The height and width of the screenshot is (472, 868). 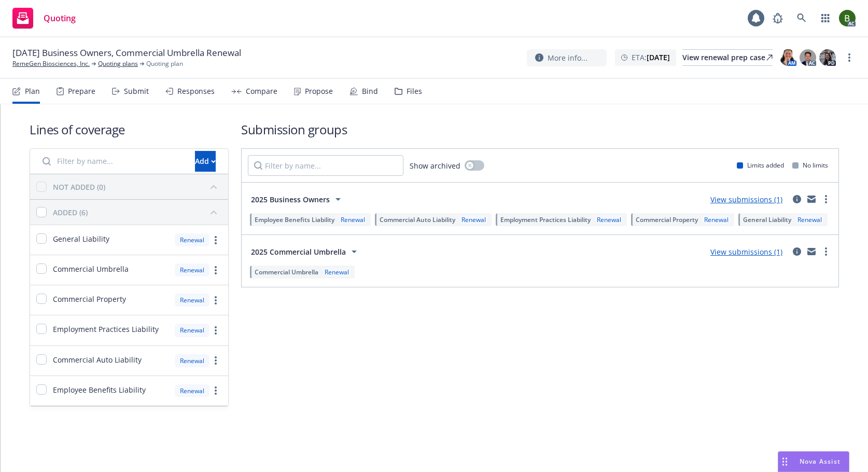 What do you see at coordinates (32, 91) in the screenshot?
I see `div: Plan` at bounding box center [32, 91].